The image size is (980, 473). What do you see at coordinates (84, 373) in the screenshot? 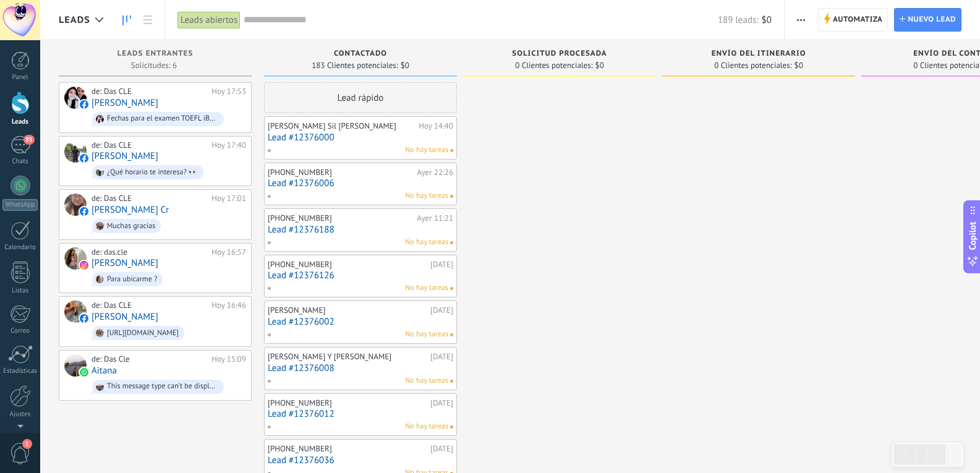
I see `img: waba.svg` at bounding box center [84, 373].